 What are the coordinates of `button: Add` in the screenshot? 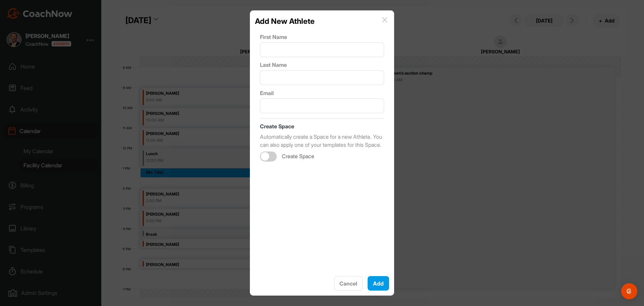 It's located at (379, 284).